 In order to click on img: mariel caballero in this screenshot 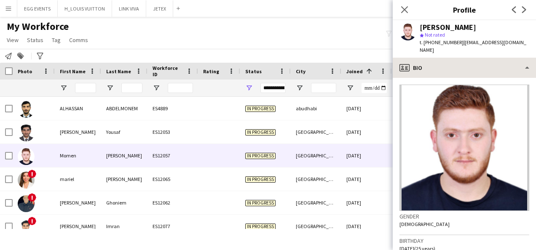, I will do `click(26, 180)`.